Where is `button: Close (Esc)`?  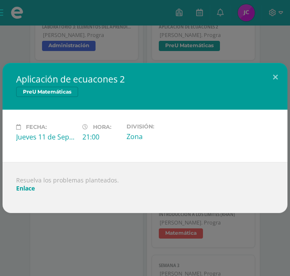
button: Close (Esc) is located at coordinates (275, 77).